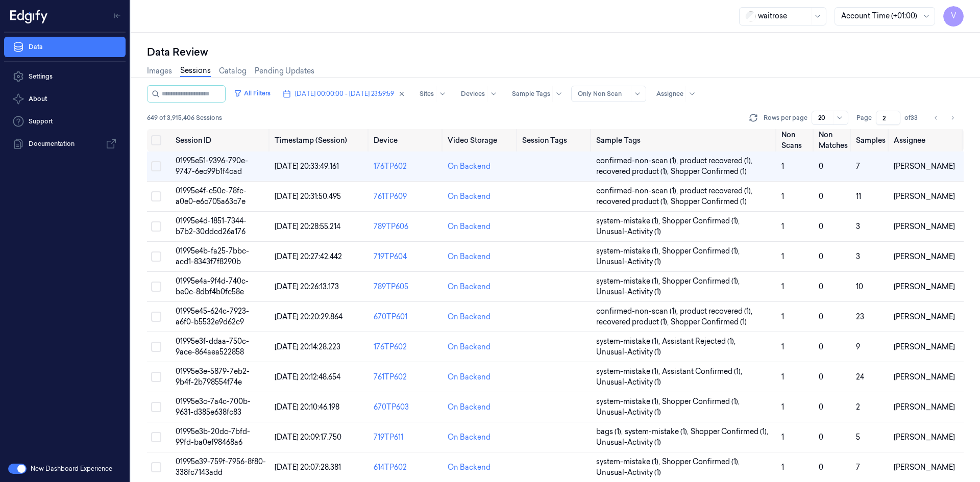 This screenshot has width=980, height=482. Describe the element at coordinates (212, 256) in the screenshot. I see `span: 01995e4b-fa25-7bbc-acd1-8343f7f8290b` at that location.